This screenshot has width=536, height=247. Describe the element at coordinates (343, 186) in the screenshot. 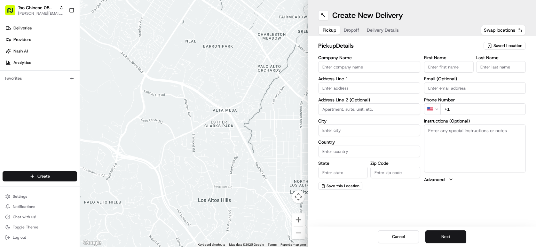

I see `span: Save this Location` at that location.